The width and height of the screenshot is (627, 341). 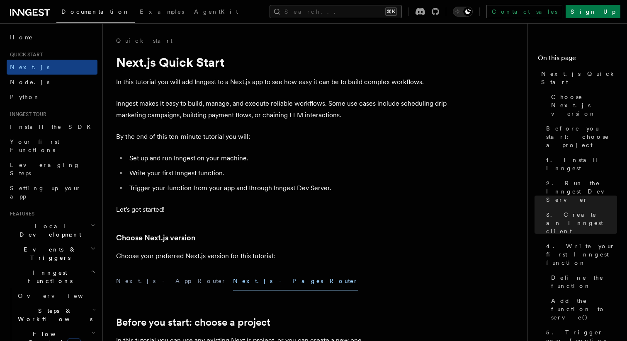 What do you see at coordinates (282, 137) in the screenshot?
I see `p: By the end of this ten-minute tutorial you will:` at bounding box center [282, 137].